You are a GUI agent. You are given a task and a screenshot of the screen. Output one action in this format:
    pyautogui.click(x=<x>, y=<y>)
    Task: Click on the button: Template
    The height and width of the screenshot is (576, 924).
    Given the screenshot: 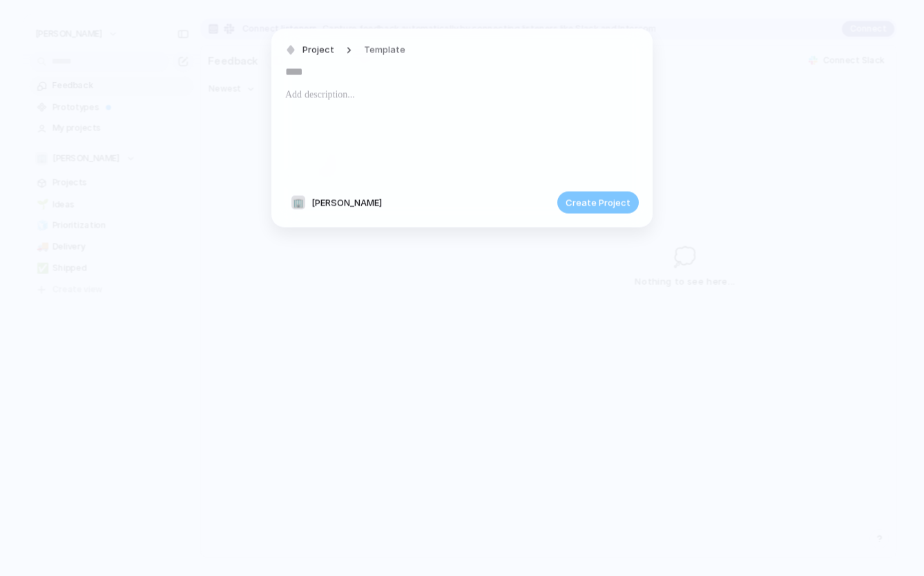 What is the action you would take?
    pyautogui.click(x=385, y=50)
    